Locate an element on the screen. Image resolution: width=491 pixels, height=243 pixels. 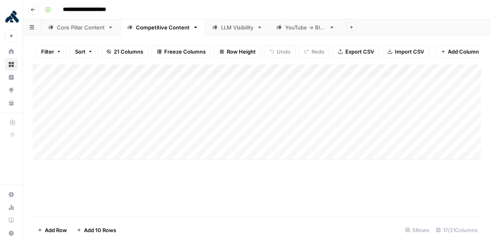
button: Help + Support is located at coordinates (11, 233).